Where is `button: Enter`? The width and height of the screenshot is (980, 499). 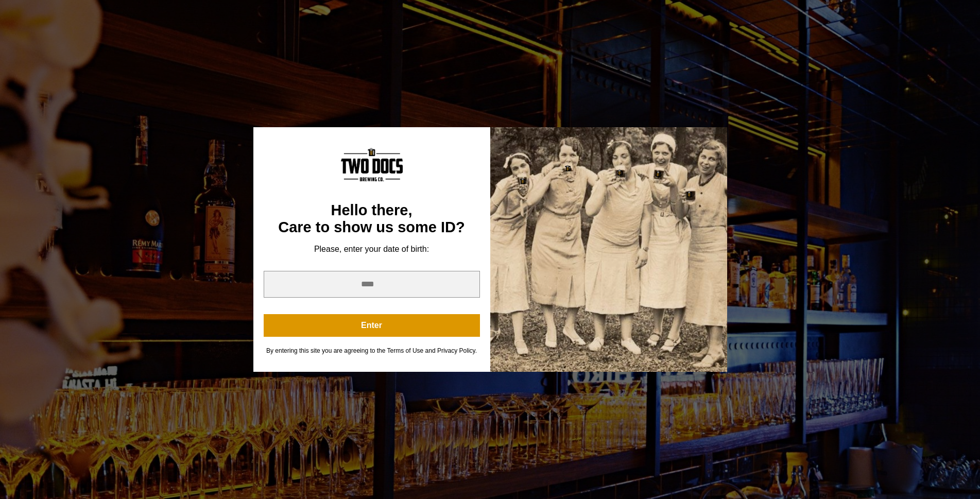 button: Enter is located at coordinates (372, 325).